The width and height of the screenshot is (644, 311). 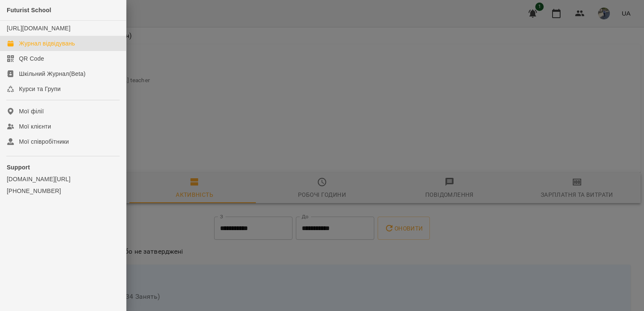 What do you see at coordinates (52, 73) in the screenshot?
I see `div: Шкільний Журнал(Beta)` at bounding box center [52, 73].